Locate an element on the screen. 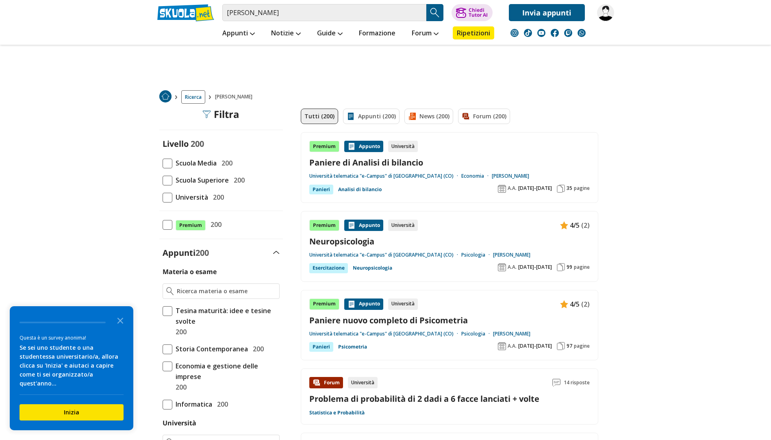 This screenshot has width=771, height=440. a: Analisi di bilancio is located at coordinates (360, 189).